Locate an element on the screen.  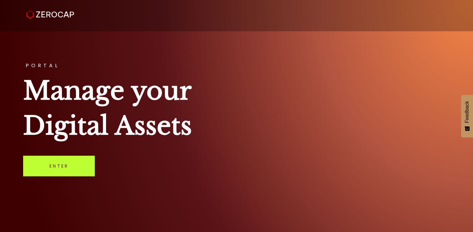
a: Enter is located at coordinates (59, 166).